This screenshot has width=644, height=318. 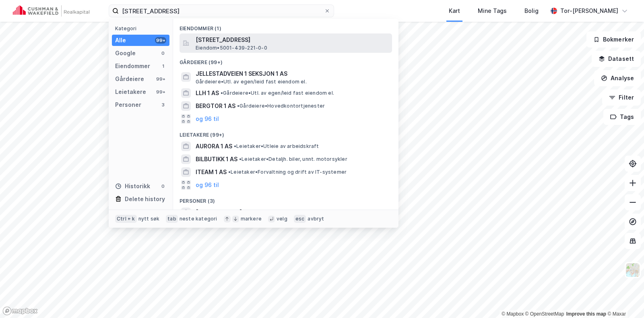 I want to click on span: ITEAM 1 AS, so click(x=211, y=172).